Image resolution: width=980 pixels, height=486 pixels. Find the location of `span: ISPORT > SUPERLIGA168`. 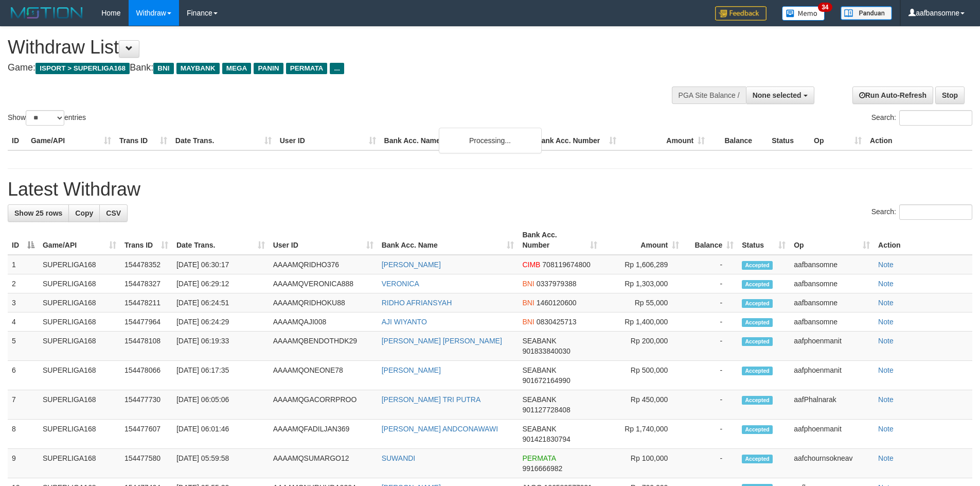

span: ISPORT > SUPERLIGA168 is located at coordinates (82, 68).